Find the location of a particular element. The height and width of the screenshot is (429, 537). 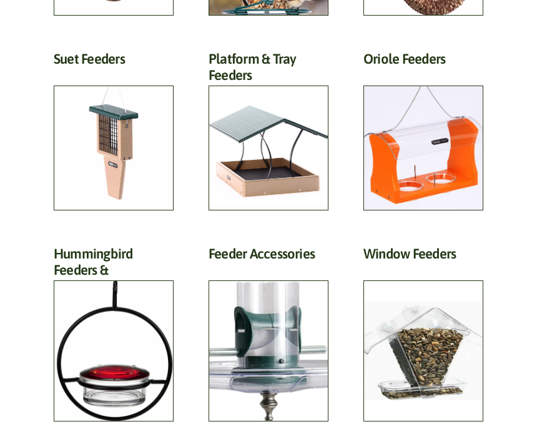

h2: Feeder Accessories is located at coordinates (268, 256).